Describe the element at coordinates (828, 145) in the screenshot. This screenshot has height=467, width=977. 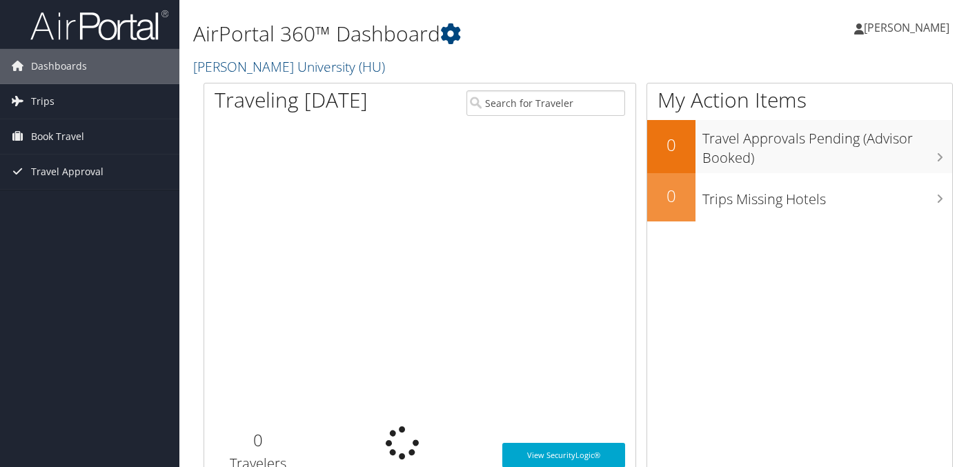
I see `h3: Travel Approvals Pending (Advisor Booked)` at that location.